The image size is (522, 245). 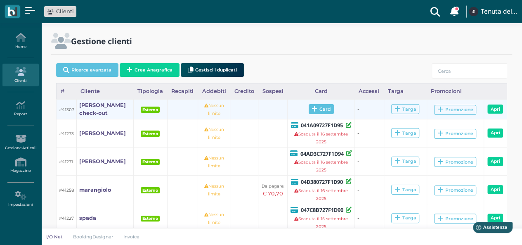 What do you see at coordinates (273, 91) in the screenshot?
I see `div: Sospesi` at bounding box center [273, 91].